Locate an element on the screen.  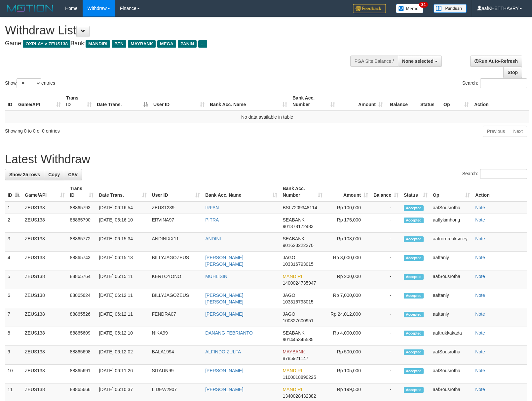
span: 34 is located at coordinates (423, 5).